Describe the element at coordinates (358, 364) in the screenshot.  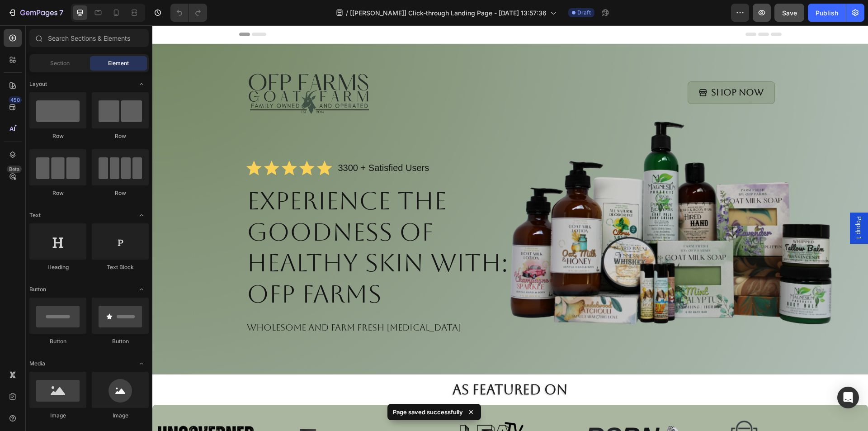
I see `h2: As Featured On` at that location.